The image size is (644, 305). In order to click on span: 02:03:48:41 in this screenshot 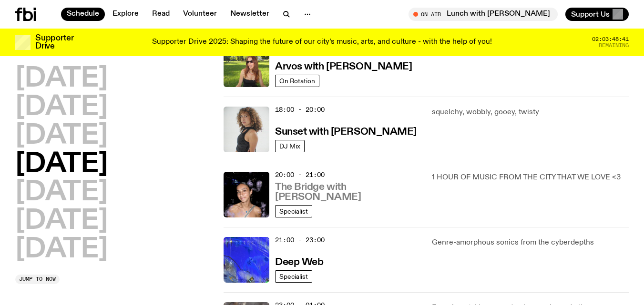, I will do `click(610, 39)`.